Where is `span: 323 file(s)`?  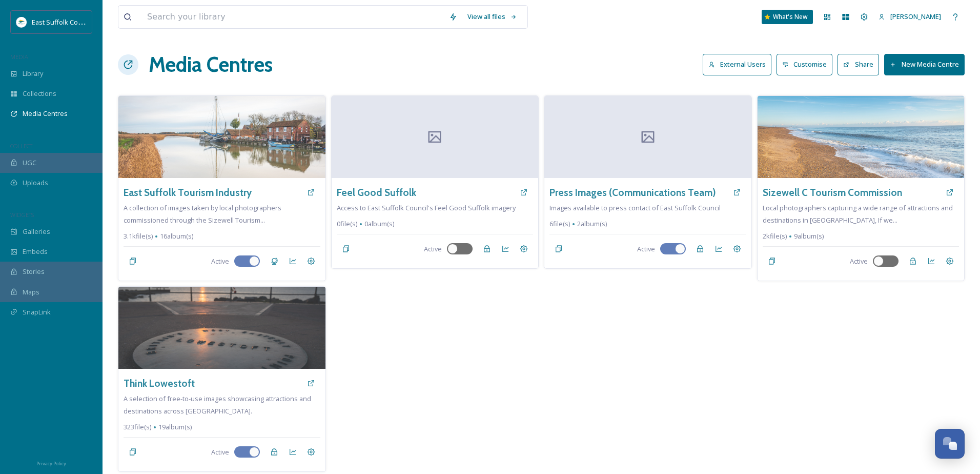 span: 323 file(s) is located at coordinates (137, 427).